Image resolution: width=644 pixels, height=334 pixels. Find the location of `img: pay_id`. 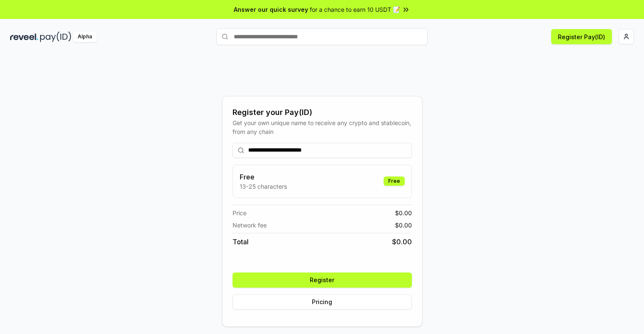

img: pay_id is located at coordinates (56, 37).